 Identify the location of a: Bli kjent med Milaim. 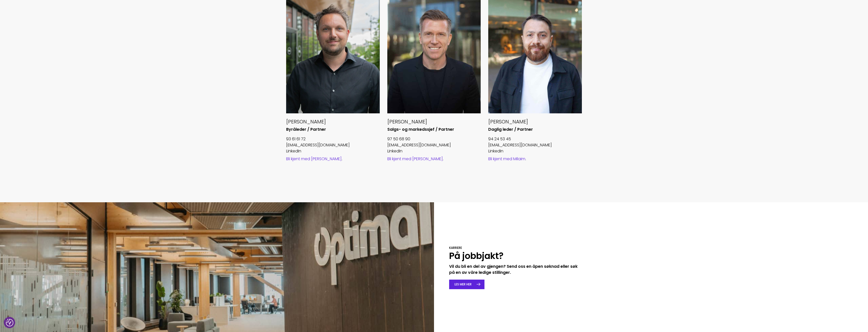
(506, 159).